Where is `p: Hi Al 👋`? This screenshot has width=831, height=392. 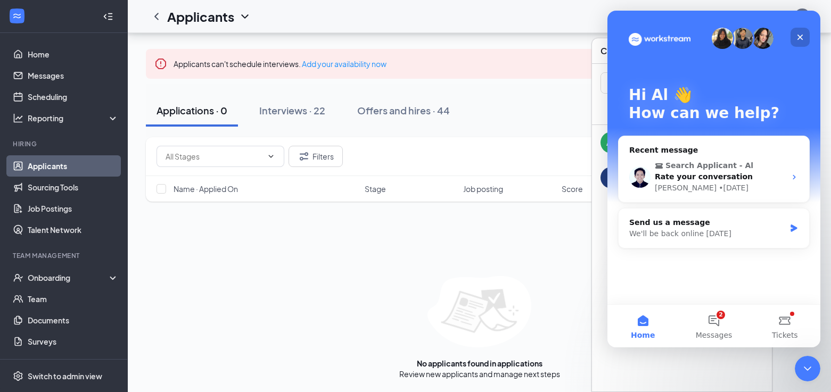
p: Hi Al 👋 is located at coordinates (106, 85).